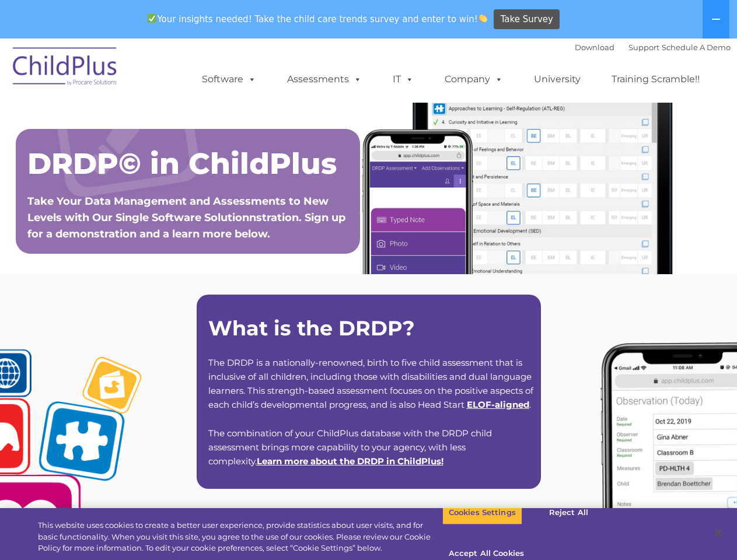 The height and width of the screenshot is (560, 737). I want to click on span: The combination of your ChildPlus database with the DRDP child assessment brings more capability ..., so click(350, 447).